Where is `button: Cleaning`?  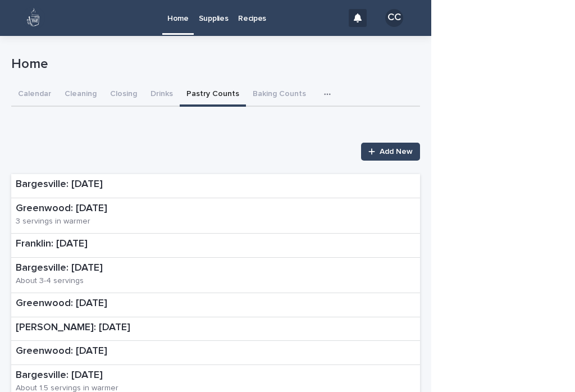 button: Cleaning is located at coordinates (80, 95).